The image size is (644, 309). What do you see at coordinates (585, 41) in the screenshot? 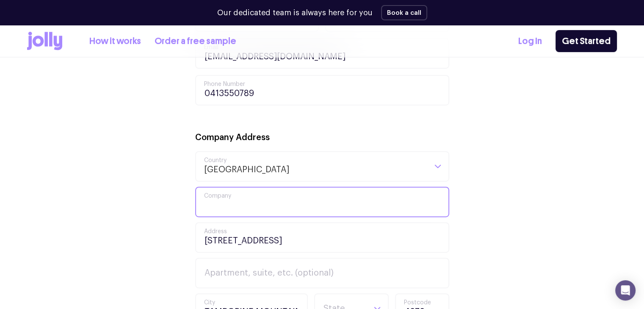
I see `a: Get Started` at bounding box center [585, 41].